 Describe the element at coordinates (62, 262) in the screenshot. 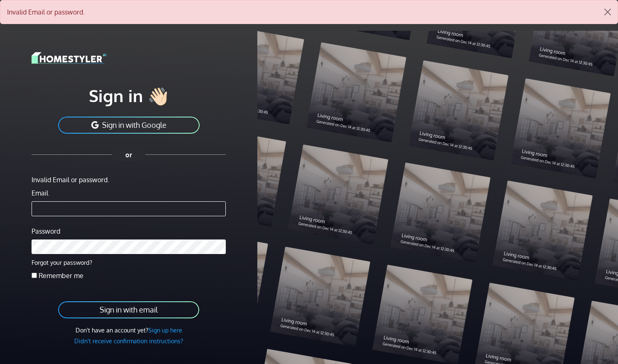

I see `a: Forgot your password?` at that location.